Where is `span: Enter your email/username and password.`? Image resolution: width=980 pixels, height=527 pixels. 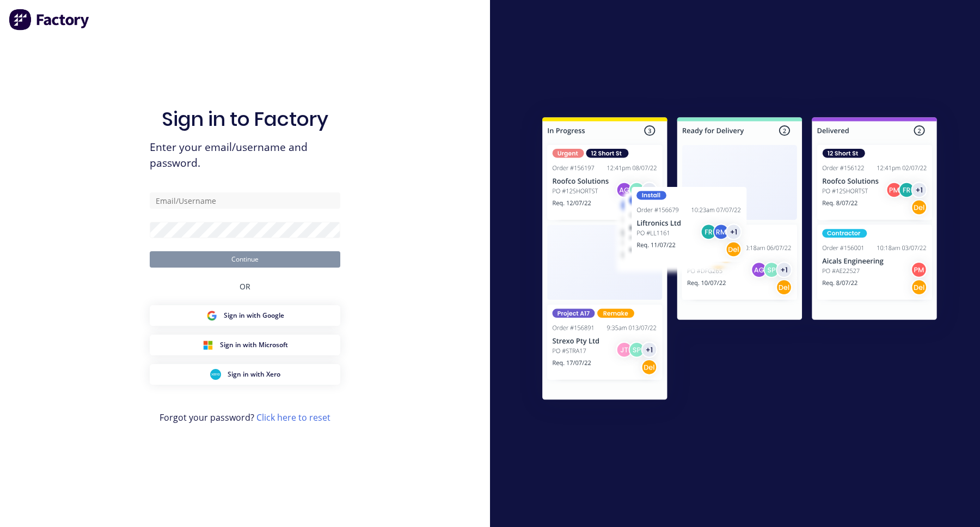 span: Enter your email/username and password. is located at coordinates (245, 155).